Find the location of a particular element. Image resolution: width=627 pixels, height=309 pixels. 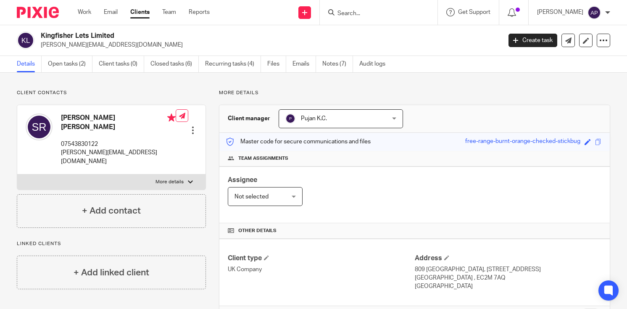

a: Audit logs is located at coordinates (375, 64).